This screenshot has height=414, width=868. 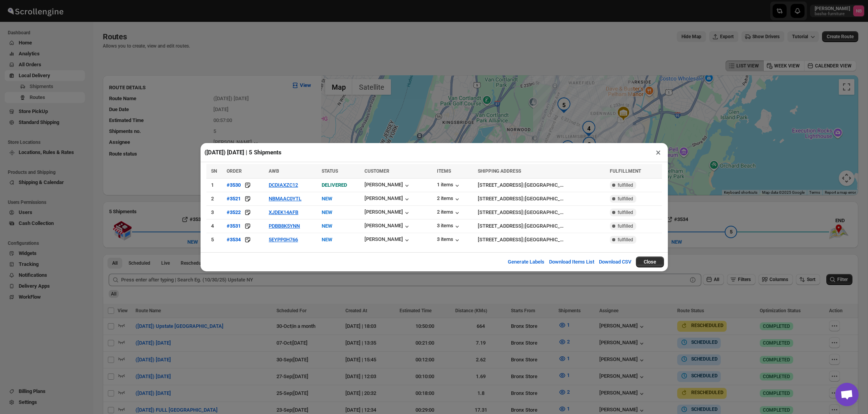 I want to click on td: 5, so click(x=215, y=239).